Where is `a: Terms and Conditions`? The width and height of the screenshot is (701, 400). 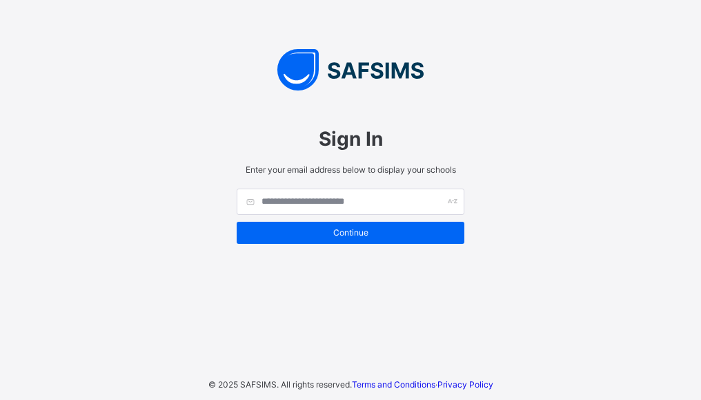 a: Terms and Conditions is located at coordinates (393, 384).